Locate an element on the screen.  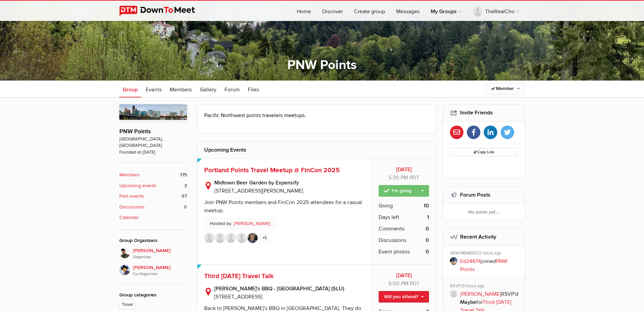
a: +5 is located at coordinates (265, 238).